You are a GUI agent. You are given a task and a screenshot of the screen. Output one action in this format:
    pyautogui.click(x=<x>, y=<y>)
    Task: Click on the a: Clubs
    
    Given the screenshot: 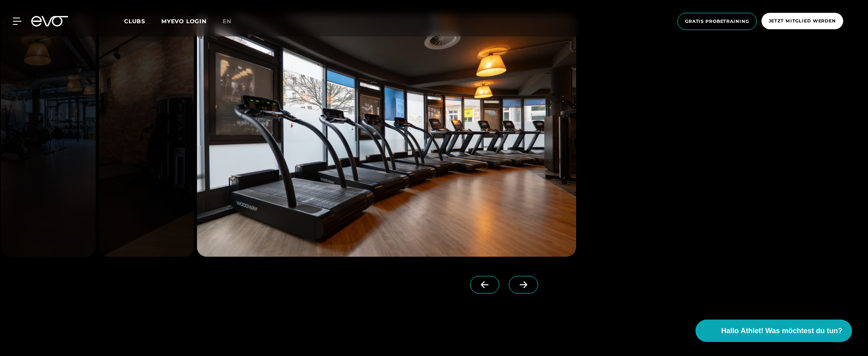 What is the action you would take?
    pyautogui.click(x=142, y=21)
    